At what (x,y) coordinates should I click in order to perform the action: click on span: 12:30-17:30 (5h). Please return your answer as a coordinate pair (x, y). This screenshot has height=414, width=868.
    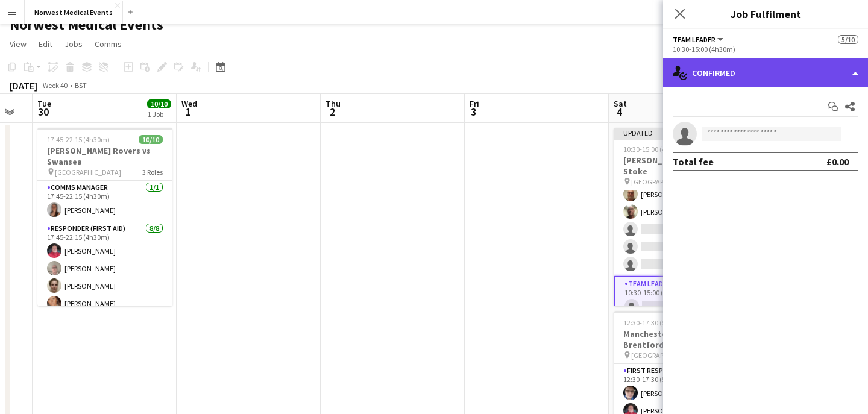
    Looking at the image, I should click on (648, 322).